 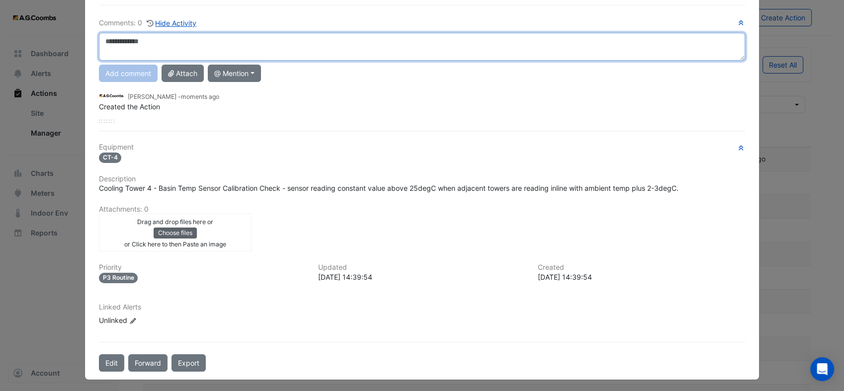 What do you see at coordinates (234, 73) in the screenshot?
I see `button: @ Mention` at bounding box center [234, 73].